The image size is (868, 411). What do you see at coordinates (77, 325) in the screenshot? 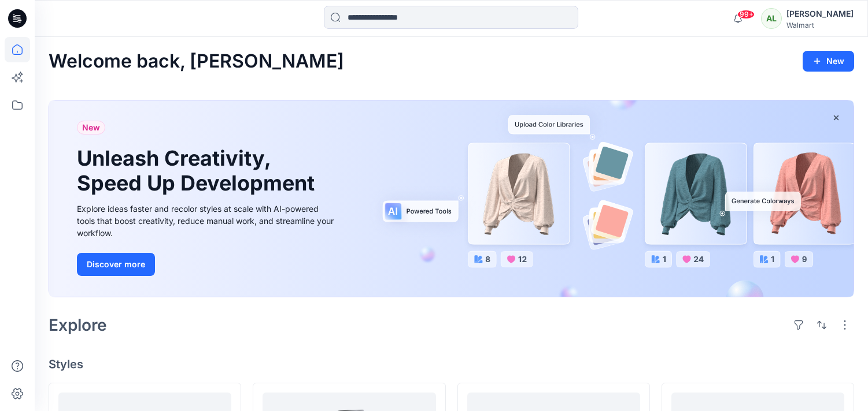
I see `h2: Explore` at bounding box center [77, 325].